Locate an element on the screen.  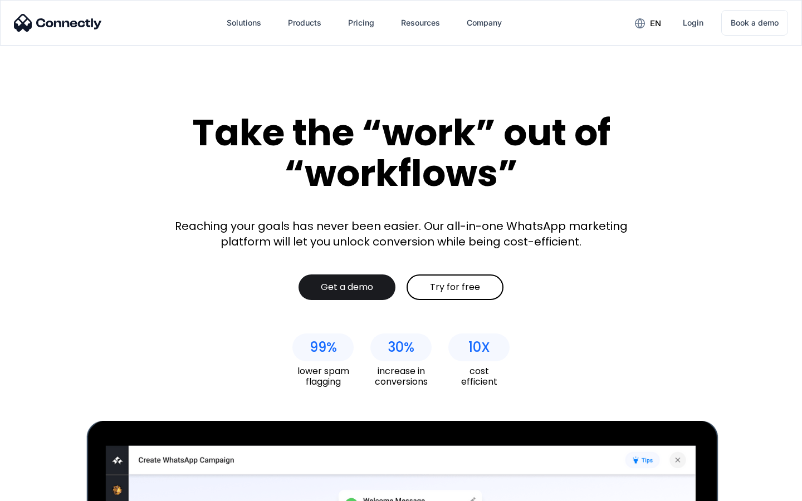
a: Login is located at coordinates (693, 23).